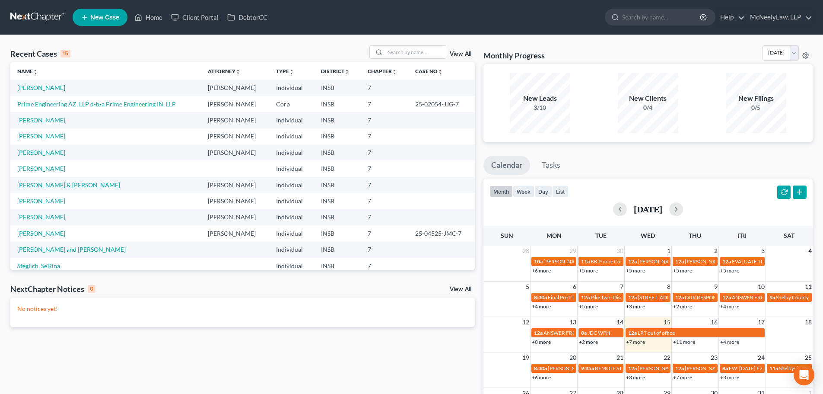 This screenshot has width=823, height=394. I want to click on span: 14, so click(620, 322).